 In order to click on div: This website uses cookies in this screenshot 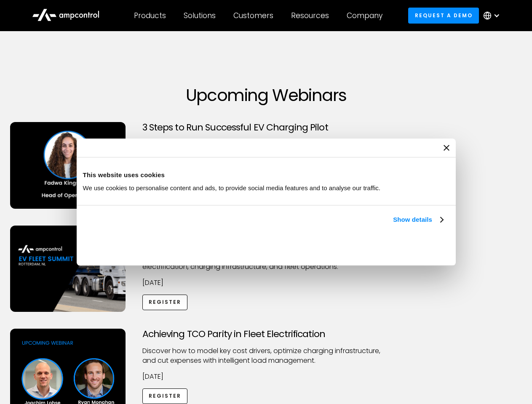, I will do `click(266, 175)`.